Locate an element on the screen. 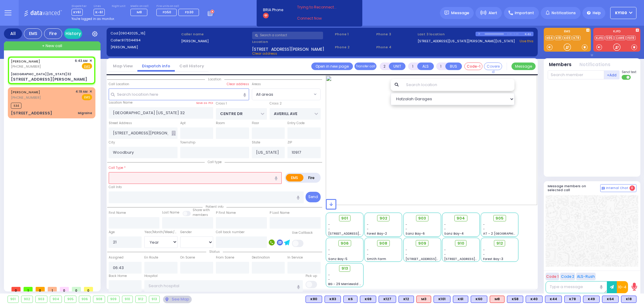 Image resolution: width=644 pixels, height=305 pixels. div: 906 is located at coordinates (85, 299).